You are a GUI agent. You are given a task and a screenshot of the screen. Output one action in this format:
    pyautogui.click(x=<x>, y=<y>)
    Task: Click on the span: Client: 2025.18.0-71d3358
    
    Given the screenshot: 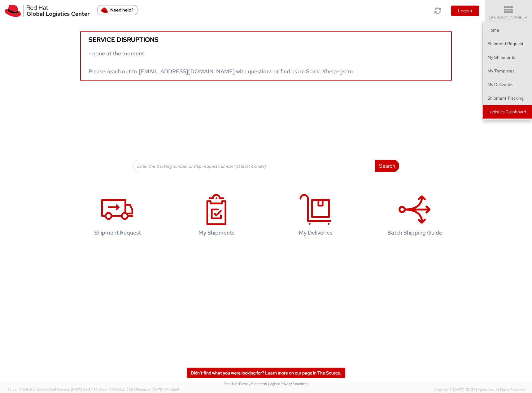 What is the action you would take?
    pyautogui.click(x=139, y=389)
    